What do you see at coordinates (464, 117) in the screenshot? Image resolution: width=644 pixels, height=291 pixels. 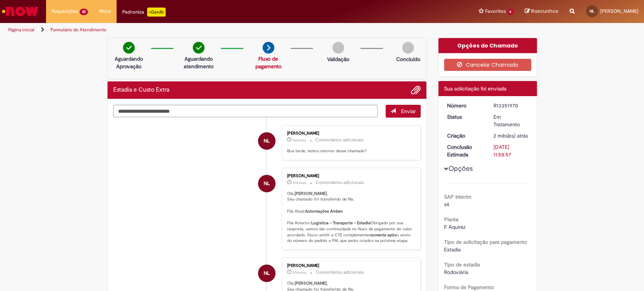 I see `dt: Status` at bounding box center [464, 117].